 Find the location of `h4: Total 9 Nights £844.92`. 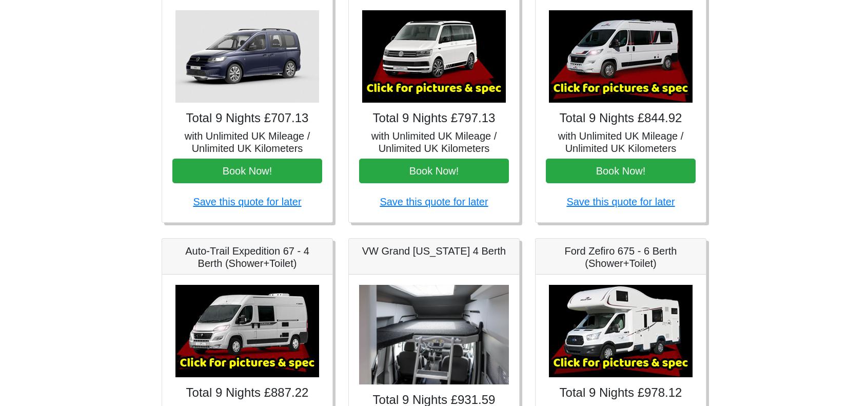

h4: Total 9 Nights £844.92 is located at coordinates (621, 118).